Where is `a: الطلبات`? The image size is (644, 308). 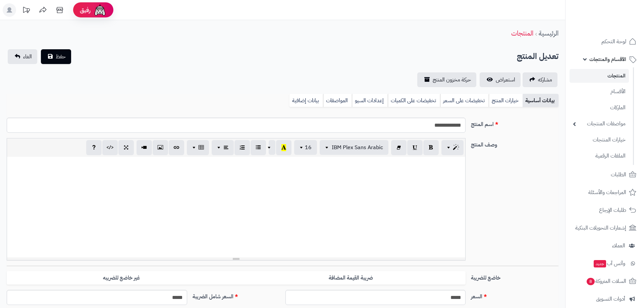 a: الطلبات is located at coordinates (605, 175).